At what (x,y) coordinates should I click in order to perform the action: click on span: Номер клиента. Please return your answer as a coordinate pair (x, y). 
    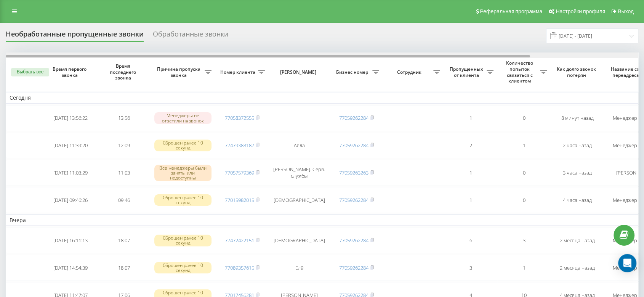
    Looking at the image, I should click on (239, 73).